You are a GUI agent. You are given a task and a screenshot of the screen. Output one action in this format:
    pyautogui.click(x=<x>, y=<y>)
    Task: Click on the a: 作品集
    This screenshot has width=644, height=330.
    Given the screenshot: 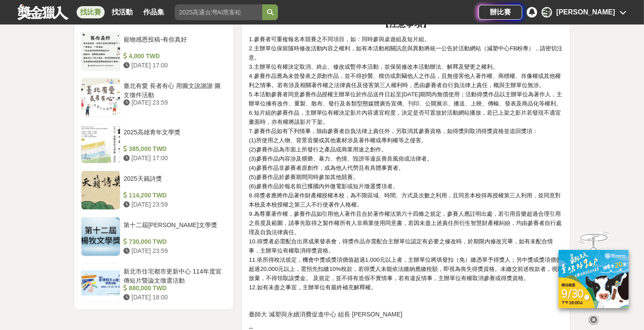 What is the action you would take?
    pyautogui.click(x=154, y=12)
    